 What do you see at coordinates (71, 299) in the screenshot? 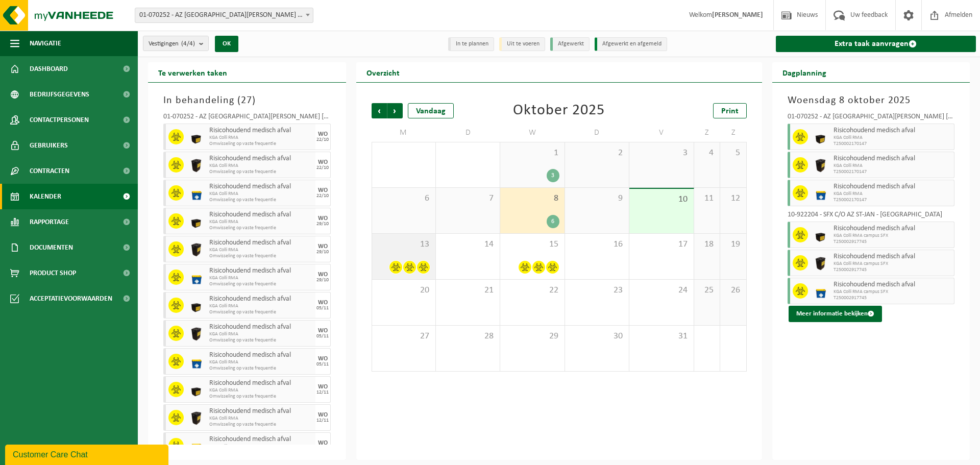
I see `span: Acceptatievoorwaarden` at bounding box center [71, 299].